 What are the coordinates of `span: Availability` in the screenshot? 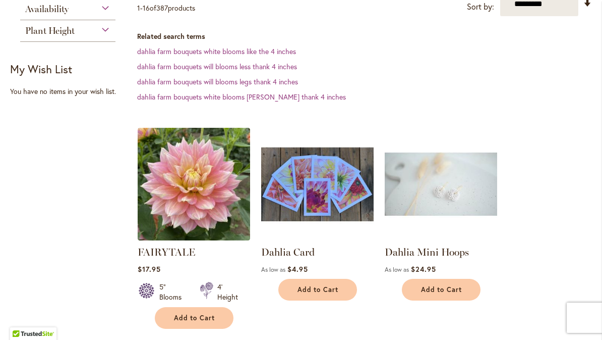 It's located at (47, 9).